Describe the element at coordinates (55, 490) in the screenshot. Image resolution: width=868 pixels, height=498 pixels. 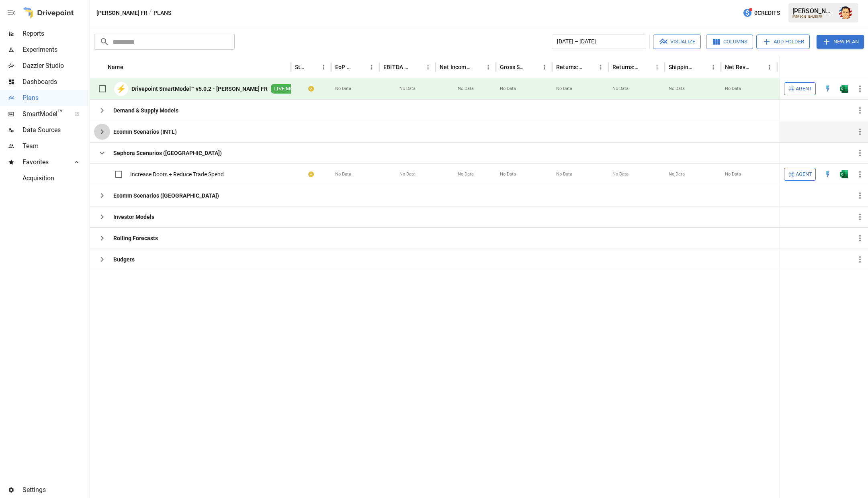
I see `span: Settings` at that location.